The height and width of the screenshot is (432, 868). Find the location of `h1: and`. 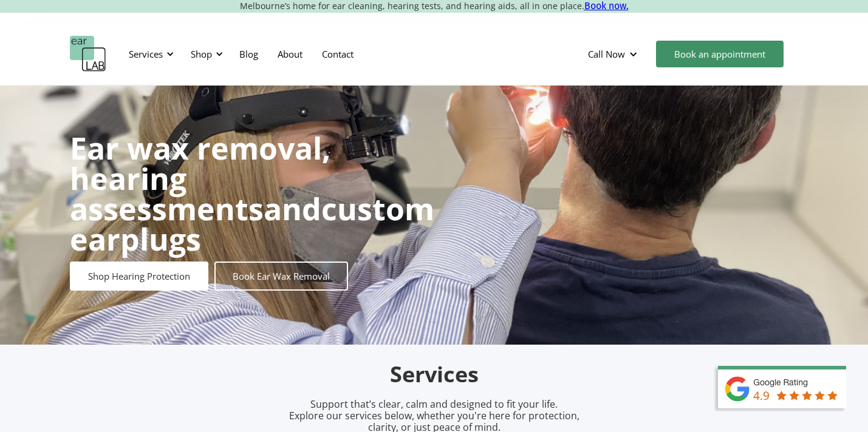

h1: and is located at coordinates (252, 194).